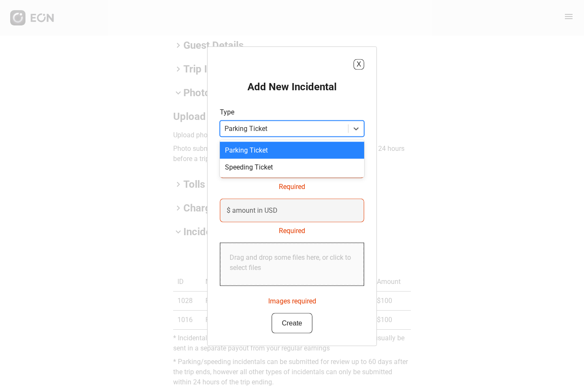 The image size is (584, 392). What do you see at coordinates (292, 262) in the screenshot?
I see `p: Drag and drop some files here, or click to select files` at bounding box center [292, 262].